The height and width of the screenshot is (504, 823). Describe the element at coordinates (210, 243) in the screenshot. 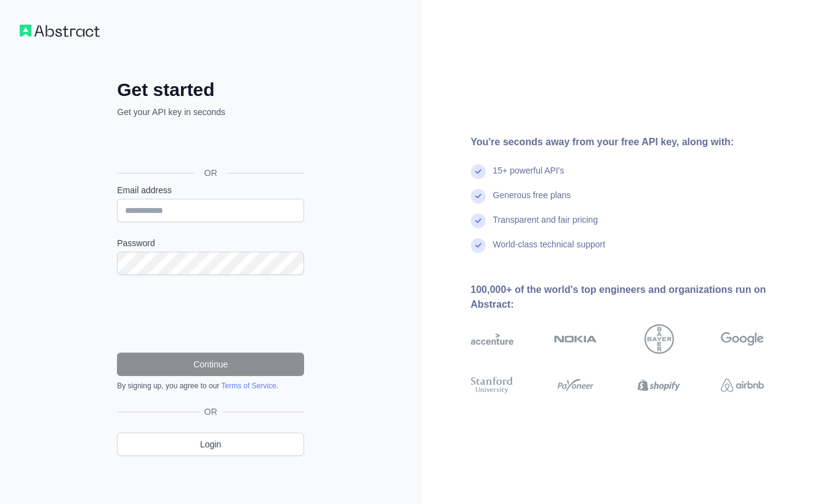

I see `label: Password` at that location.